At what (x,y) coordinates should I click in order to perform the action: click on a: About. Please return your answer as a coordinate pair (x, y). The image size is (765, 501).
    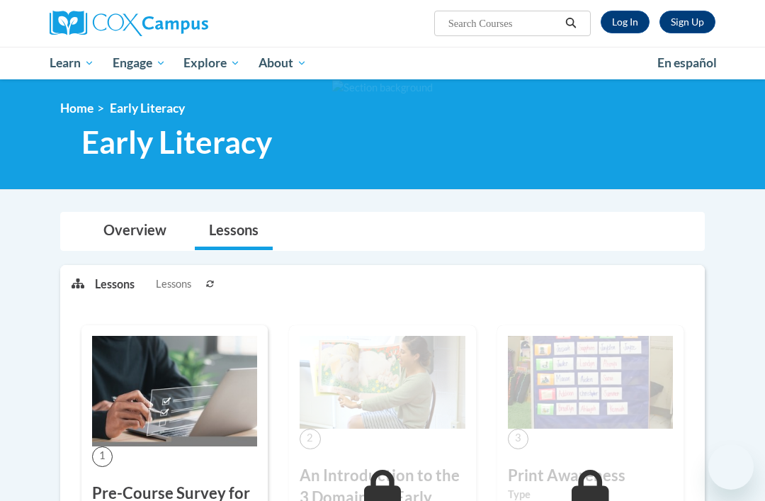
    Looking at the image, I should click on (283, 63).